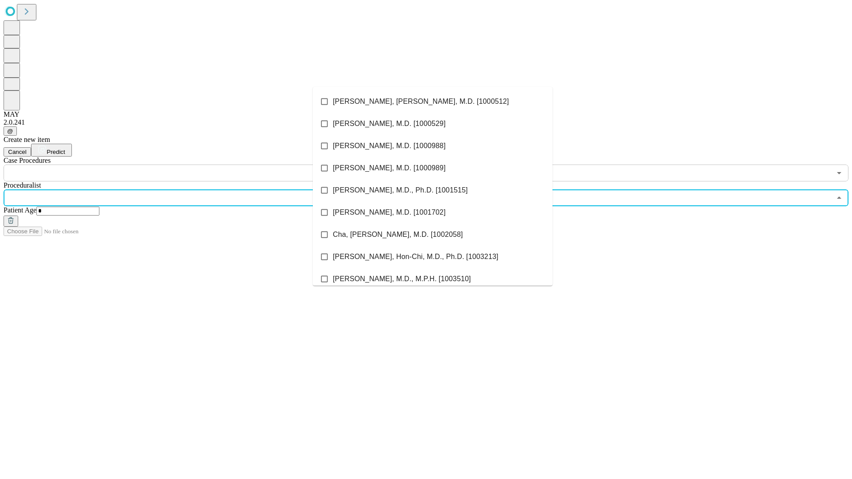 This screenshot has width=852, height=479. I want to click on span: Patient Age, so click(20, 210).